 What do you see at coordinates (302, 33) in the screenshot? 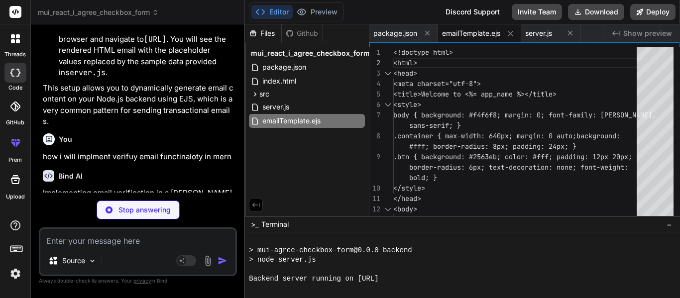
I see `div: Github` at bounding box center [302, 33].